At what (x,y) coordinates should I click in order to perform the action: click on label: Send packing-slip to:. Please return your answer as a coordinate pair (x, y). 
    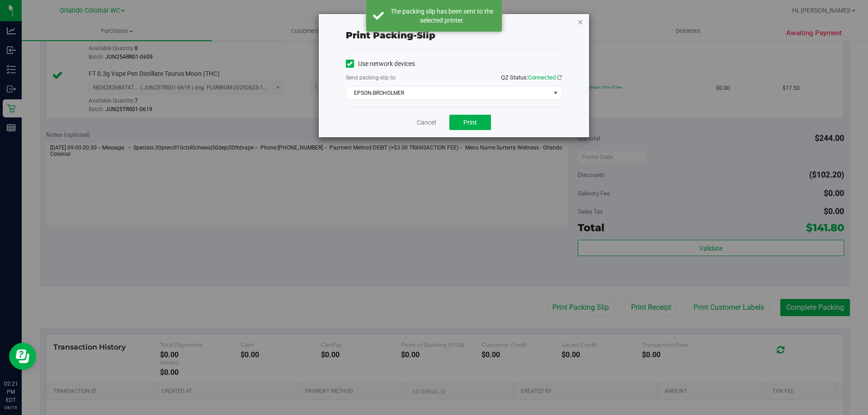
    Looking at the image, I should click on (371, 78).